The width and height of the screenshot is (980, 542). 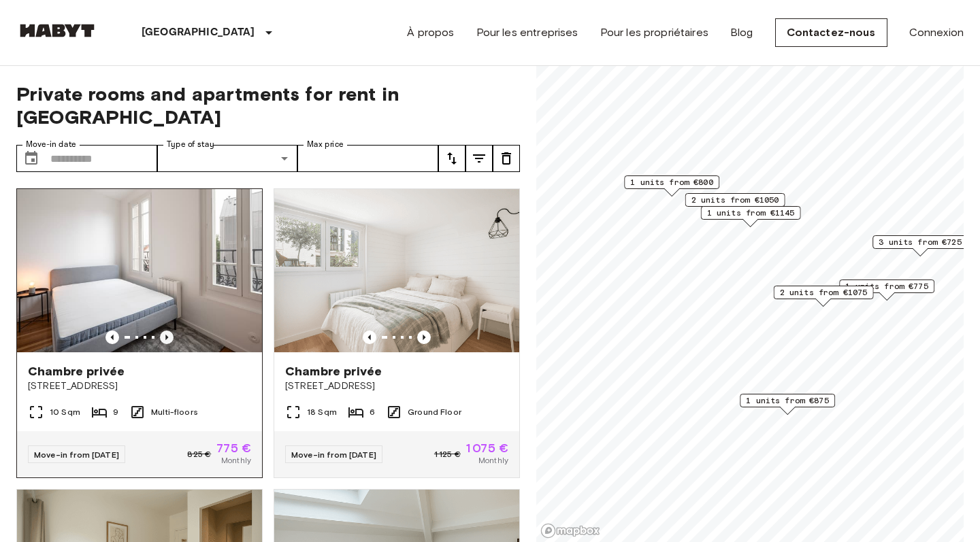 I want to click on span: 2 units from €1050, so click(x=735, y=200).